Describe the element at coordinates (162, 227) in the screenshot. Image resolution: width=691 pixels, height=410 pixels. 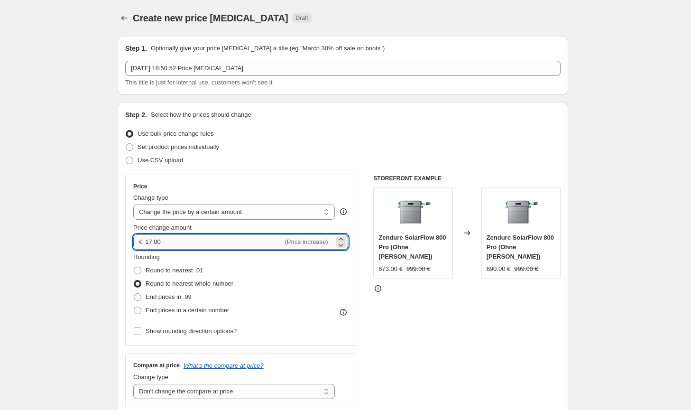
I see `span: Price change amount` at that location.